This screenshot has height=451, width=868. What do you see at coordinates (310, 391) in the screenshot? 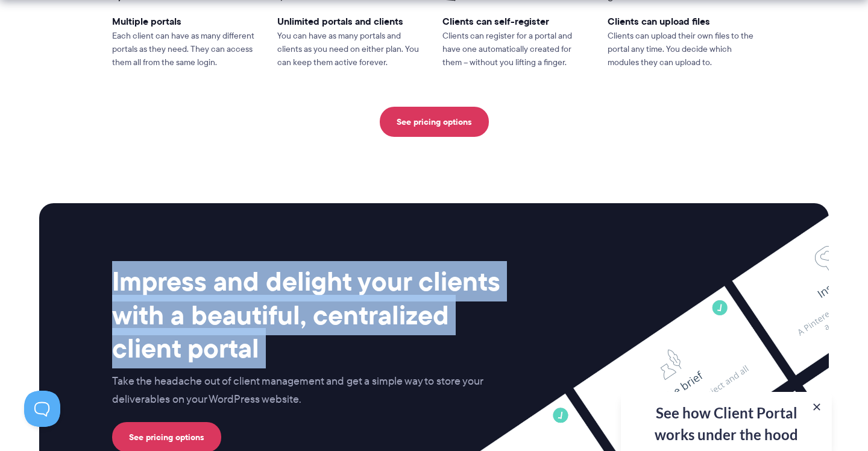
I see `p: Take the headache out of client management and get a simple way to store your deliverables on you...` at bounding box center [310, 391].